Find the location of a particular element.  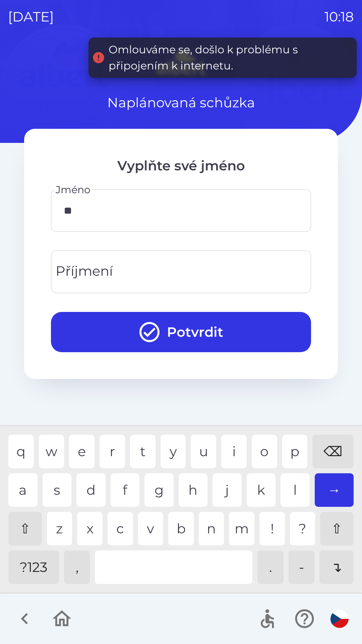

img: Logo is located at coordinates (181, 63).